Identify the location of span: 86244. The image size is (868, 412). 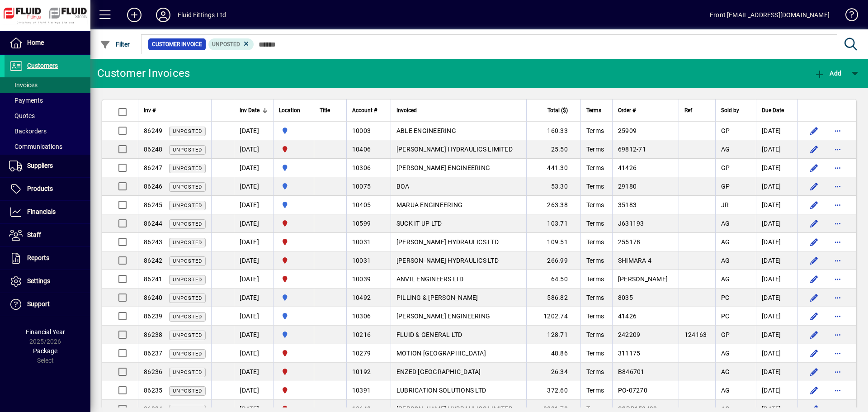
(153, 224).